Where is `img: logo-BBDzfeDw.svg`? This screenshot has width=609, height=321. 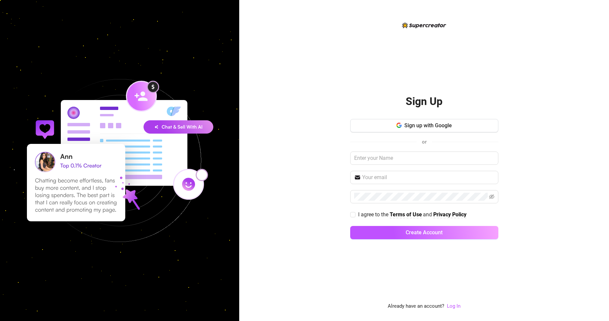 img: logo-BBDzfeDw.svg is located at coordinates (424, 25).